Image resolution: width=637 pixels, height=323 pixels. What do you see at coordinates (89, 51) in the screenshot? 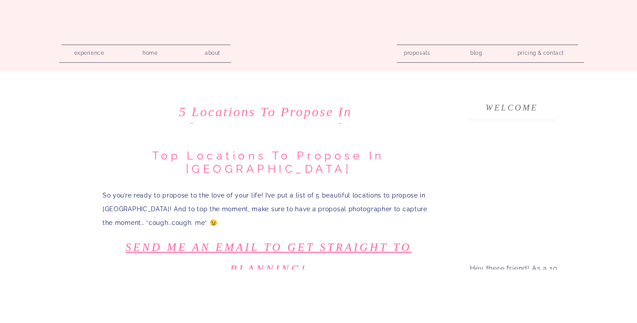
I see `nav: experience` at bounding box center [89, 51].